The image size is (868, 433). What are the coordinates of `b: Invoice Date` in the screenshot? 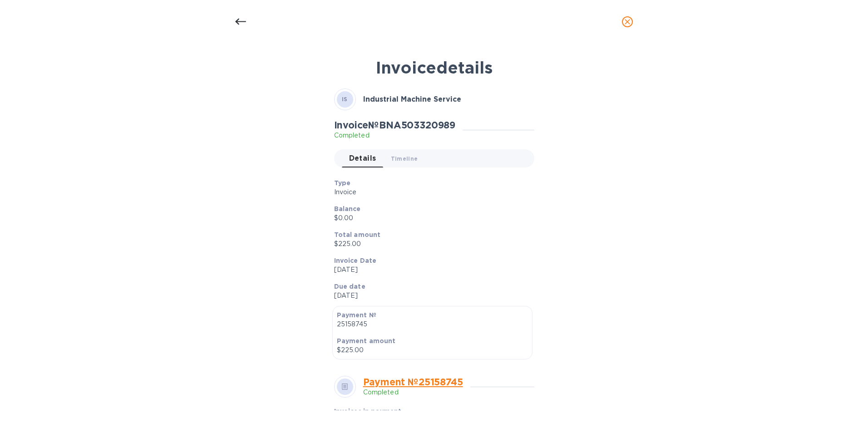 It's located at (356, 261).